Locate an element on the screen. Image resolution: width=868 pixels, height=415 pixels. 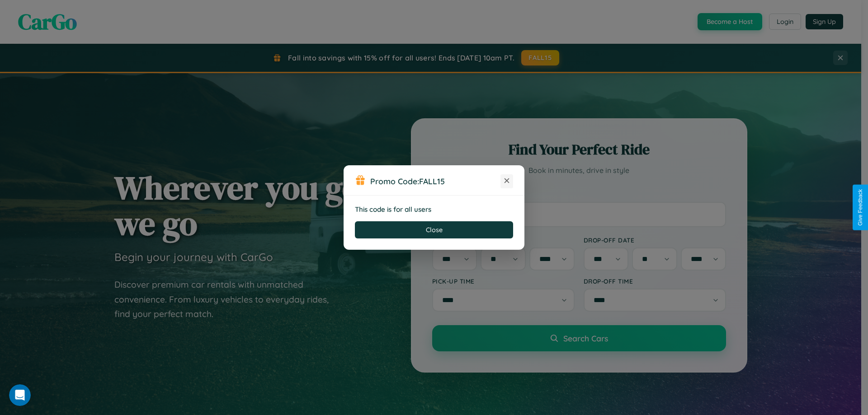
h3: Promo Code: is located at coordinates (435, 181).